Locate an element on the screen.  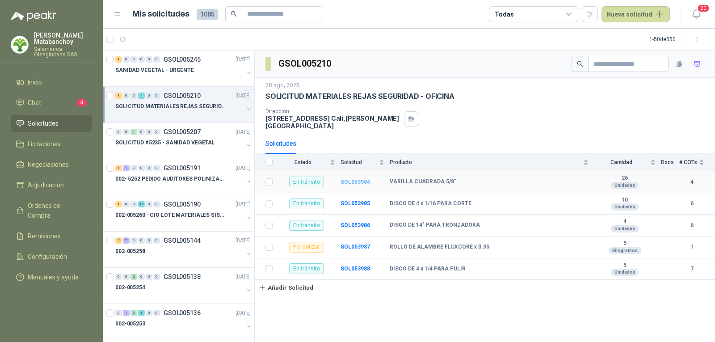
b: DISCO DE 4 x 1/4 PARA PULIR is located at coordinates (427, 269).